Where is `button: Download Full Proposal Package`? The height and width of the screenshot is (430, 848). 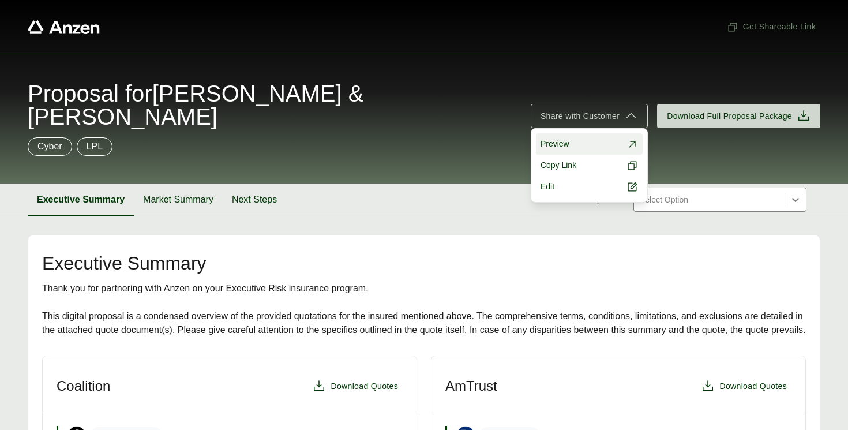
button: Download Full Proposal Package is located at coordinates (738, 116).